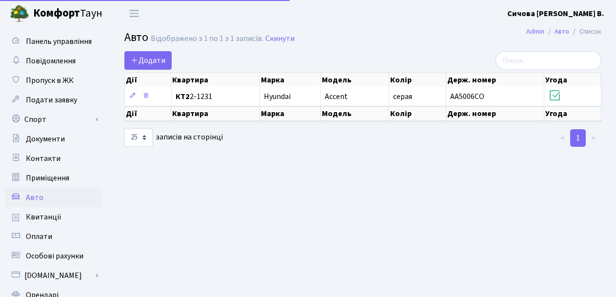  I want to click on input: Пошук..., so click(548, 60).